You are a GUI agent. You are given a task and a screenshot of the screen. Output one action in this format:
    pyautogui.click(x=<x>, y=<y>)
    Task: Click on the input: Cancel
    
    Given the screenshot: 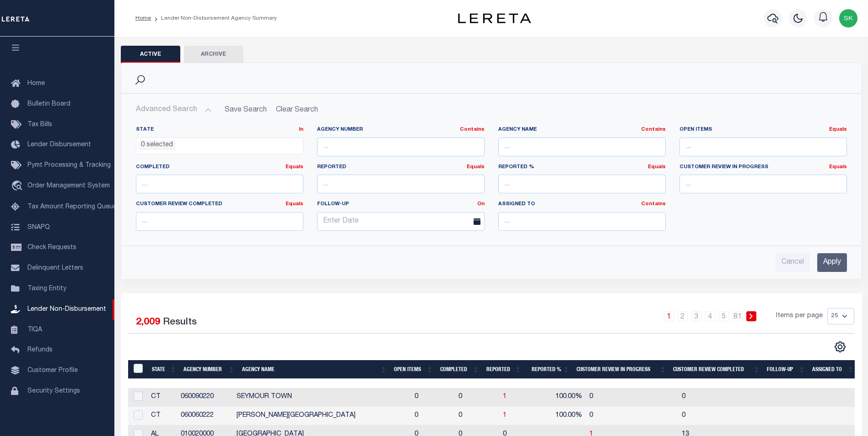 What is the action you would take?
    pyautogui.click(x=793, y=263)
    